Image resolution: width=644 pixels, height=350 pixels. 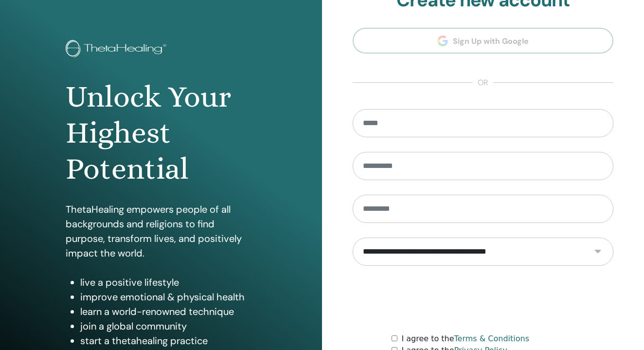 What do you see at coordinates (161, 231) in the screenshot?
I see `p: ThetaHealing empowers people of all backgrounds and religions to find purpose, transform lives, a...` at bounding box center [161, 231].